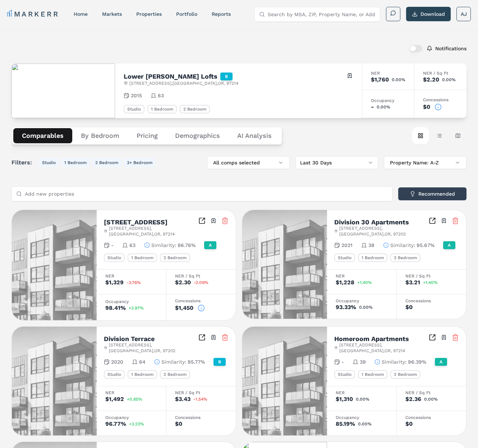 This screenshot has width=478, height=448. What do you see at coordinates (100, 136) in the screenshot?
I see `button: By Bedroom` at bounding box center [100, 136].